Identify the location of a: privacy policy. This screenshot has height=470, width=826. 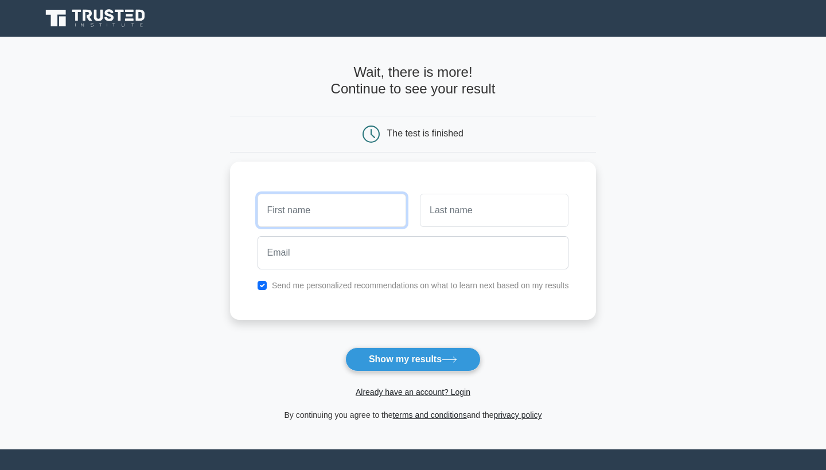
(518, 415).